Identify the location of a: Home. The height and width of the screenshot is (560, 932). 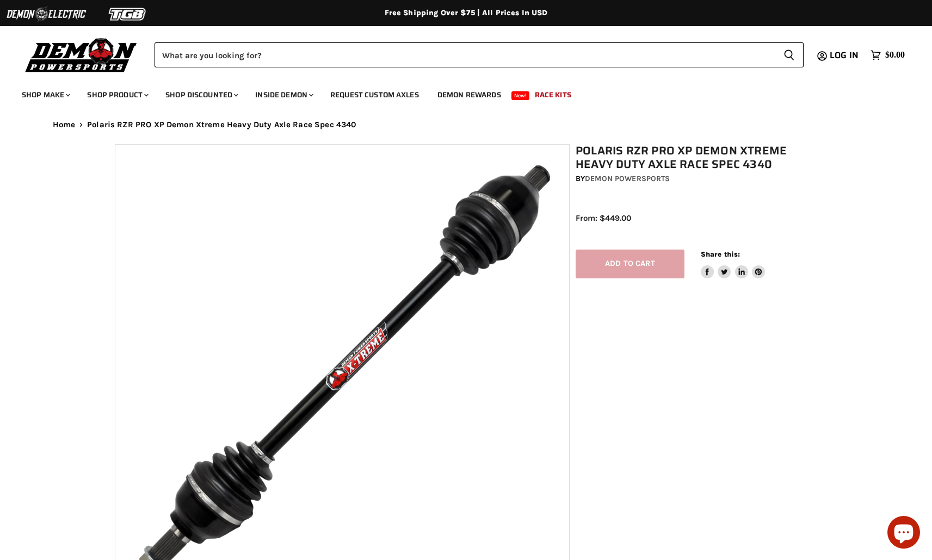
(64, 125).